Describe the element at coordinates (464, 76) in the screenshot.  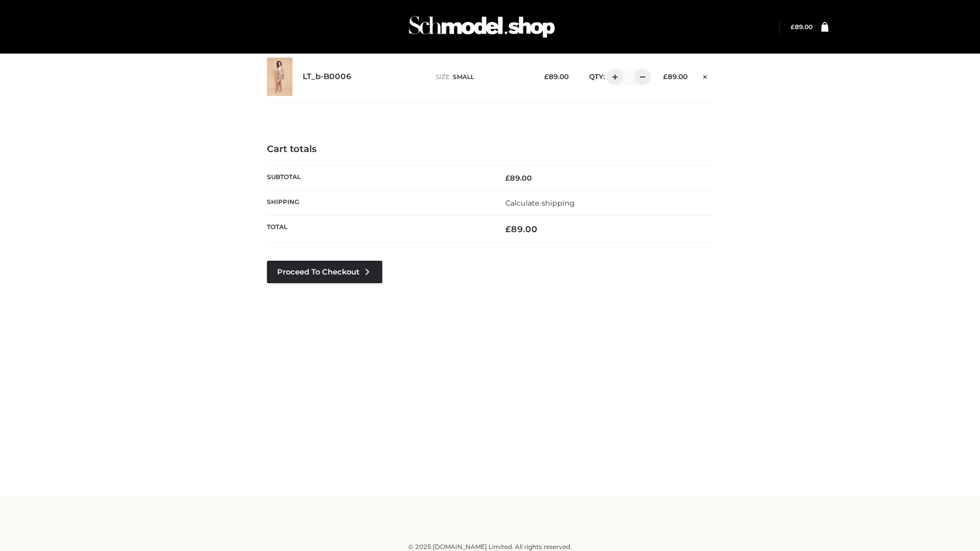
I see `span: SMALL` at that location.